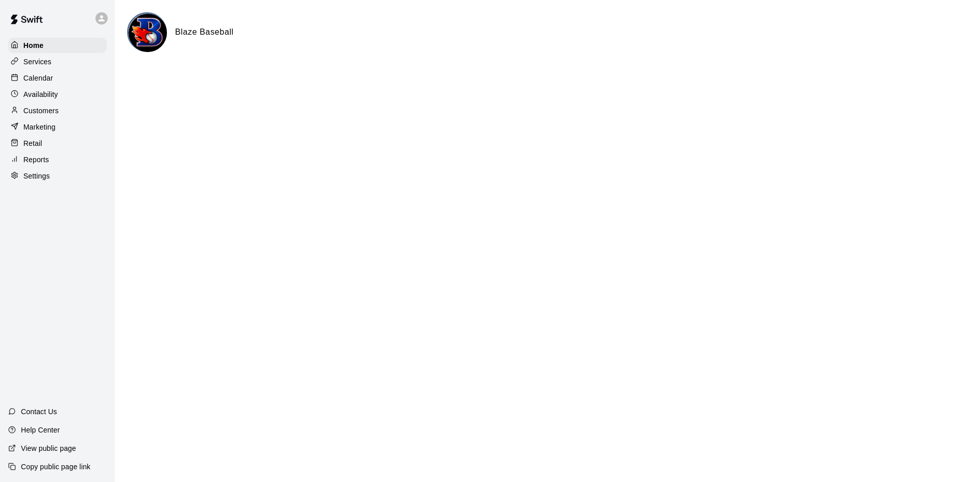 The height and width of the screenshot is (482, 980). Describe the element at coordinates (57, 176) in the screenshot. I see `div: Settings` at that location.